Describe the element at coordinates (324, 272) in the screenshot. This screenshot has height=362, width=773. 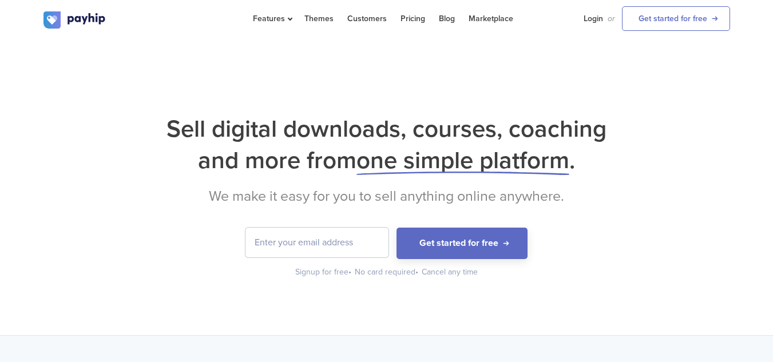
I see `div: Signup for free` at that location.